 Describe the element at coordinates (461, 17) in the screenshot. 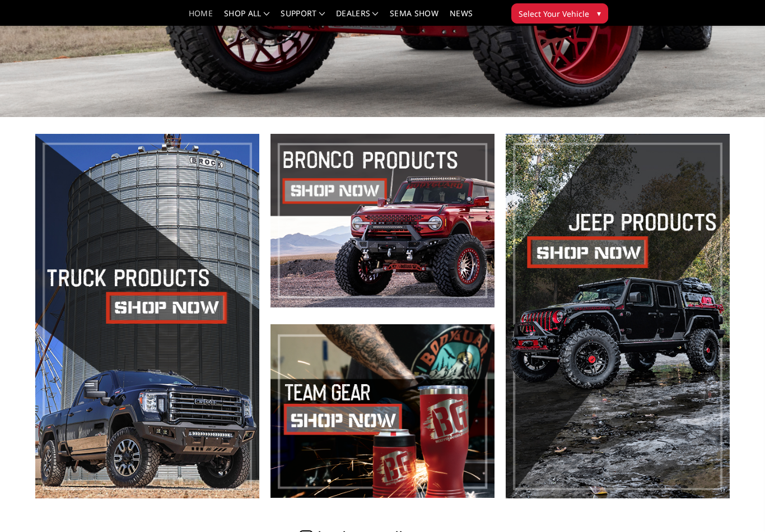

I see `a: News` at that location.